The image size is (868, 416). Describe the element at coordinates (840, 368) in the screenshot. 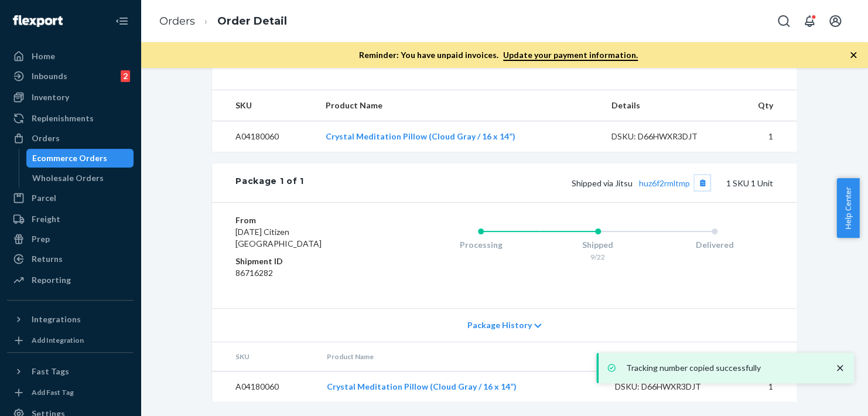

I see `svg: close toast` at that location.